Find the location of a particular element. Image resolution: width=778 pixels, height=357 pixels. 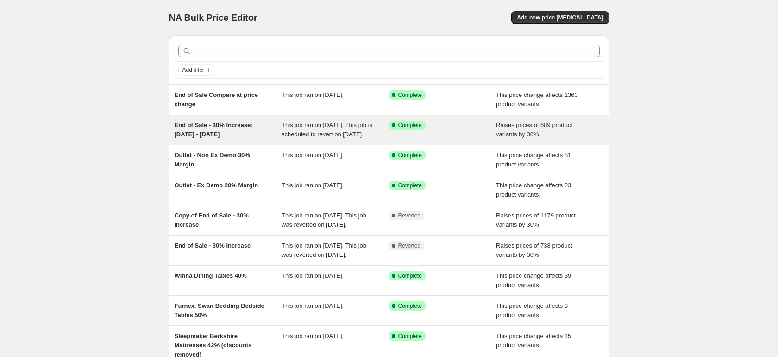

button: Add filter is located at coordinates (197, 70).